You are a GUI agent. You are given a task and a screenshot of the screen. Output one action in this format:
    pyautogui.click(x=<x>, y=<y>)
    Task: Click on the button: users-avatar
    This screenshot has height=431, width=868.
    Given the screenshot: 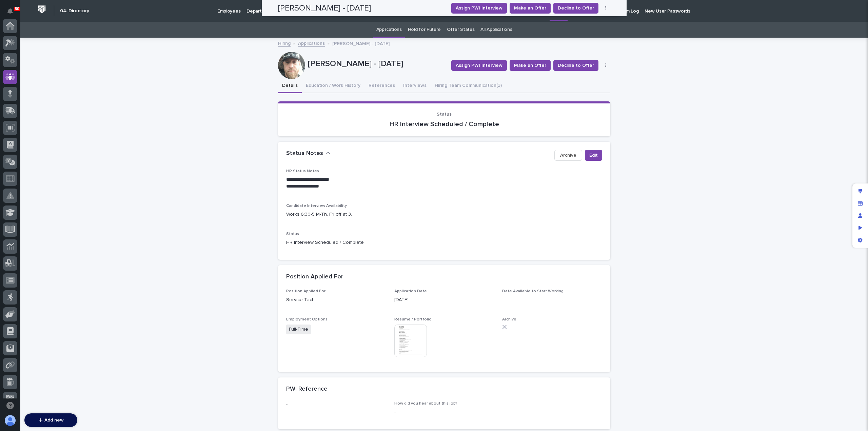 What is the action you would take?
    pyautogui.click(x=11, y=420)
    